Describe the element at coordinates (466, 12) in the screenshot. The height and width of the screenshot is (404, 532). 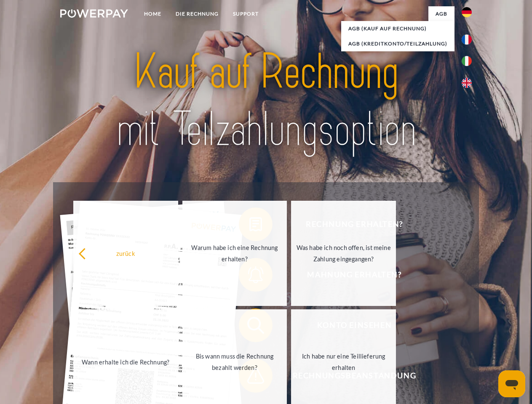
I see `img: de` at that location.